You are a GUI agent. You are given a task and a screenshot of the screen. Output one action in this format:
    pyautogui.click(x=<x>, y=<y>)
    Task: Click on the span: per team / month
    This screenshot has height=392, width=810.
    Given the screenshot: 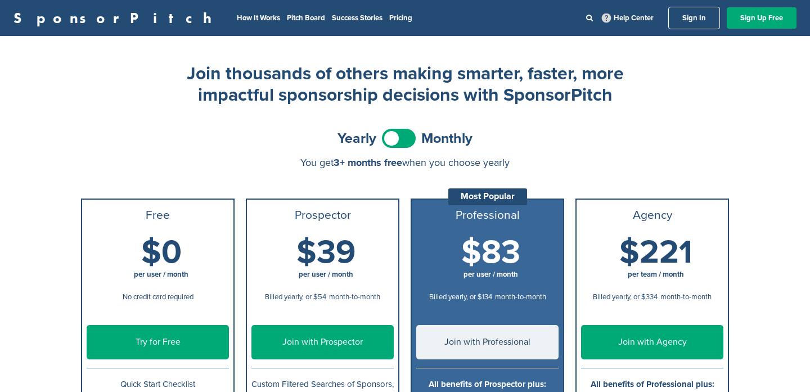 What is the action you would take?
    pyautogui.click(x=656, y=275)
    